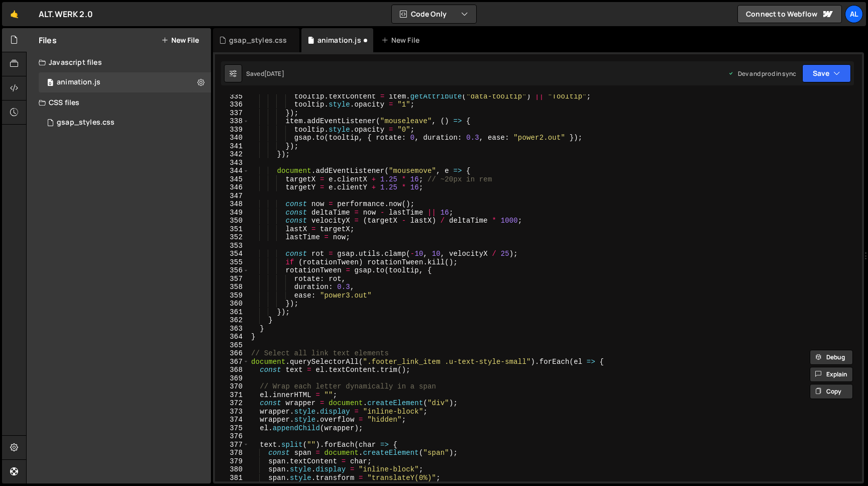 Image resolution: width=868 pixels, height=486 pixels. I want to click on div: 349, so click(232, 212).